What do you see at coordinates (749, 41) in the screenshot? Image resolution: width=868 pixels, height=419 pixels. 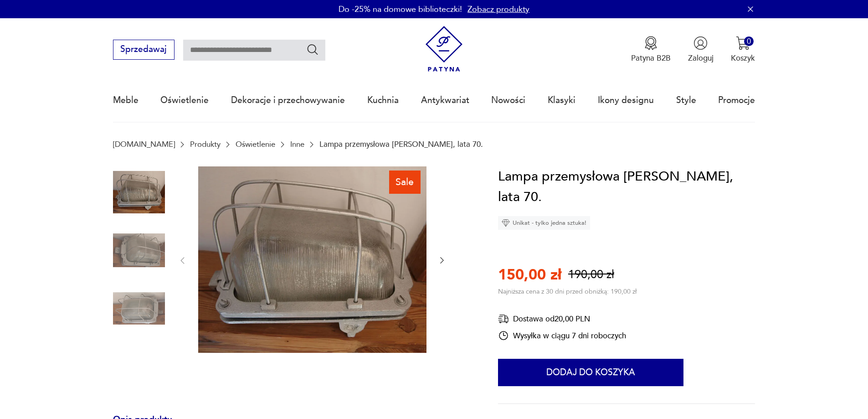 I see `div: 0` at bounding box center [749, 41].